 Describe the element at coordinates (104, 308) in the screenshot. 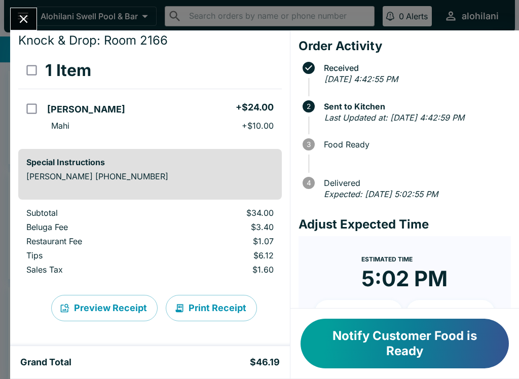

I see `button: Preview Receipt` at that location.